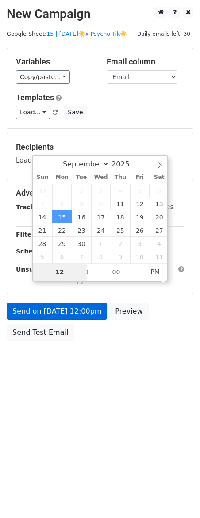  I want to click on span: October 9, 2025, so click(120, 257).